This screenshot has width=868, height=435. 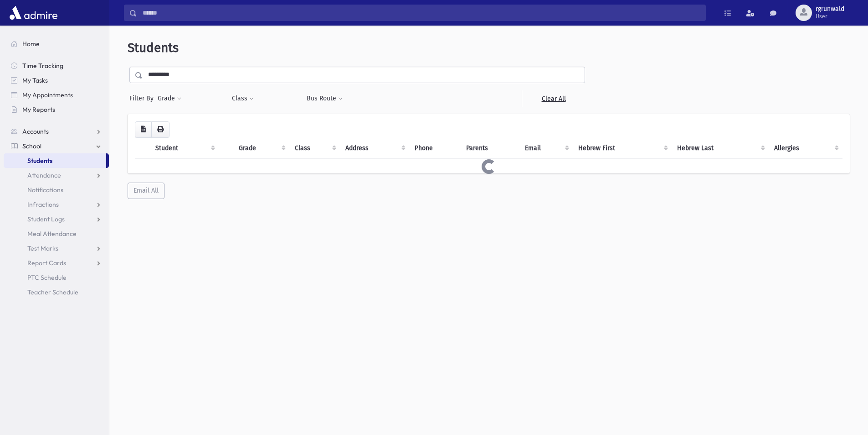 I want to click on span: Teacher Schedule, so click(x=53, y=292).